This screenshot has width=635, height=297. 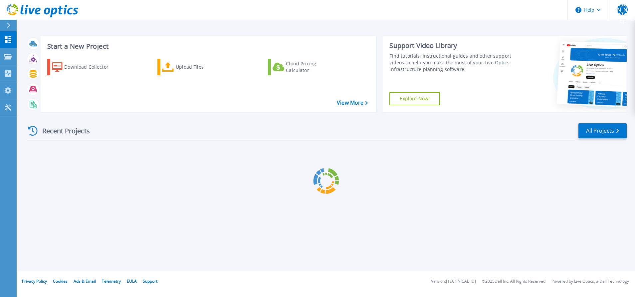 What do you see at coordinates (603, 131) in the screenshot?
I see `a: All Projects` at bounding box center [603, 131].